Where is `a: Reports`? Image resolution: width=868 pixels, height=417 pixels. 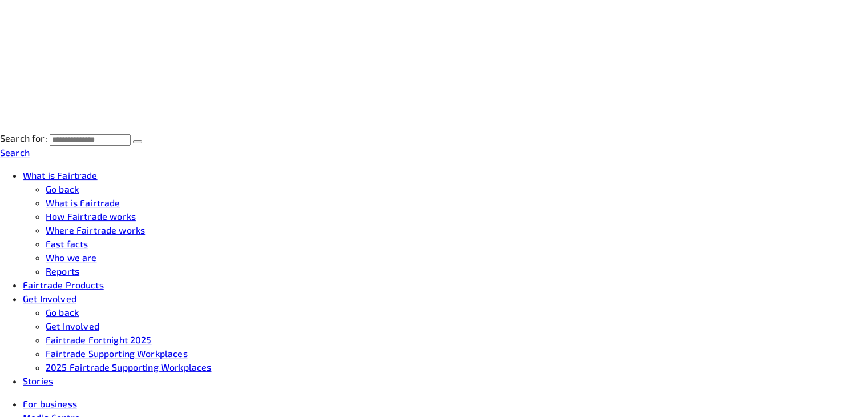
a: Reports is located at coordinates (62, 271).